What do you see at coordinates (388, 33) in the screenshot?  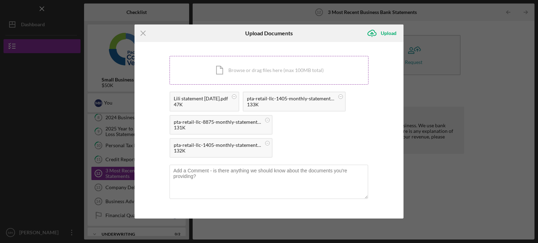 I see `div: Upload` at bounding box center [388, 33].